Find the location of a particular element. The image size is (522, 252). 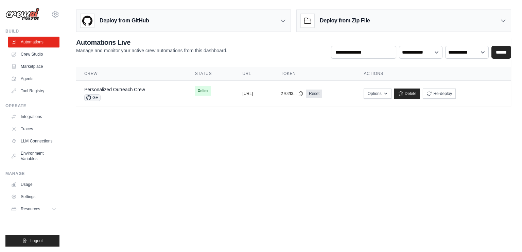

button: Re-deploy is located at coordinates (439, 94).